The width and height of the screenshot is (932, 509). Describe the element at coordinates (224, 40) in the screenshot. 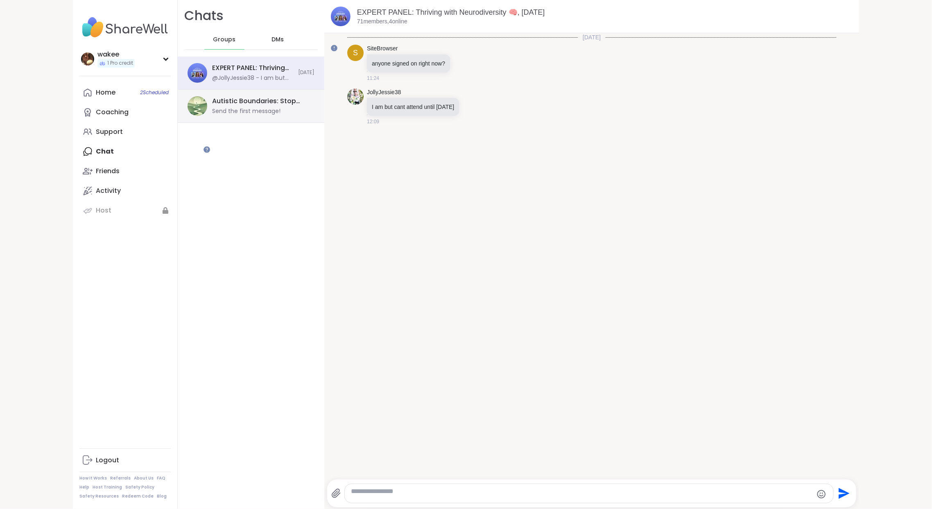

I see `span: Groups` at that location.